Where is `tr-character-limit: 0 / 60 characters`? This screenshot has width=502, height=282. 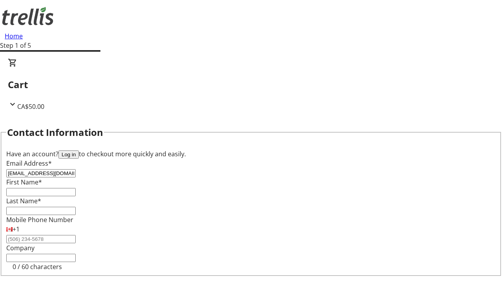
tr-character-limit: 0 / 60 characters is located at coordinates (37, 267).